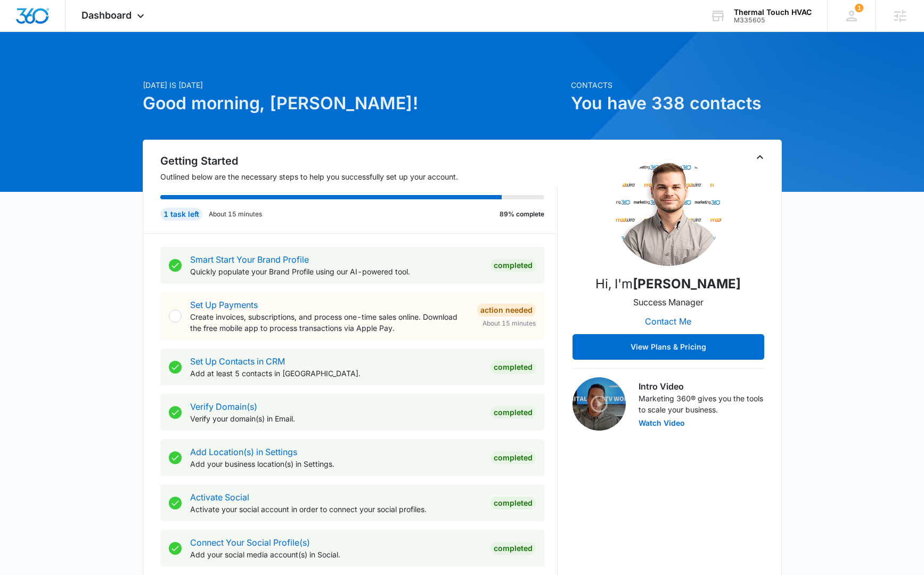  Describe the element at coordinates (668, 347) in the screenshot. I see `button: View Plans & Pricing` at that location.